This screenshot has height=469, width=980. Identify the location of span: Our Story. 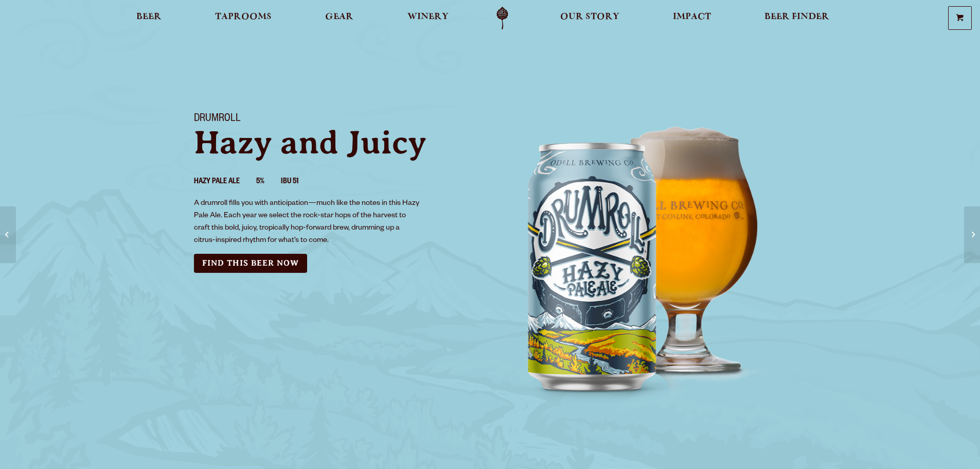
(590, 17).